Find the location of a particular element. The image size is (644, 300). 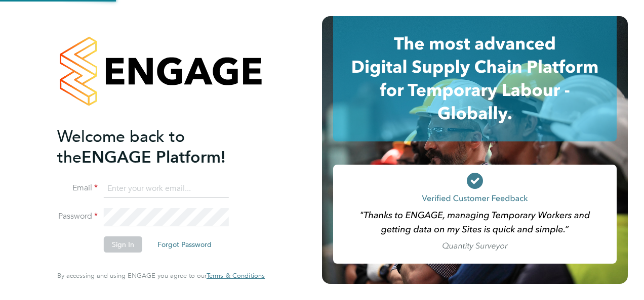

label: Password is located at coordinates (77, 216).